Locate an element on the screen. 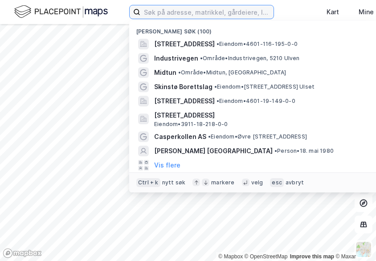 The image size is (376, 261). span: Område • Industrivegen, 5210 Ulven is located at coordinates (250, 58).